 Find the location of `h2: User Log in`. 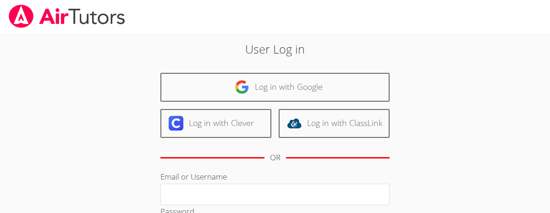

h2: User Log in is located at coordinates (275, 49).